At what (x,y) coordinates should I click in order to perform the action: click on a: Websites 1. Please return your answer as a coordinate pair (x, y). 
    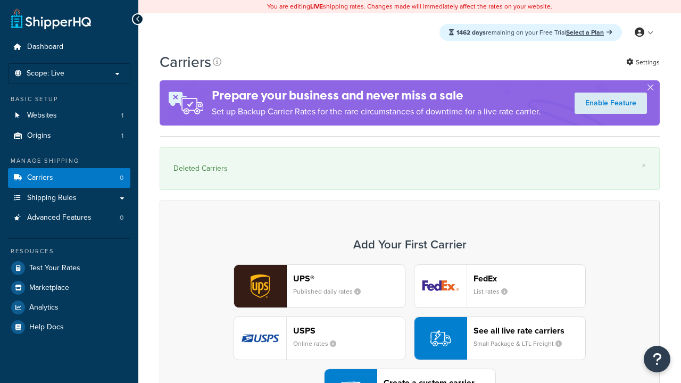
    Looking at the image, I should click on (69, 115).